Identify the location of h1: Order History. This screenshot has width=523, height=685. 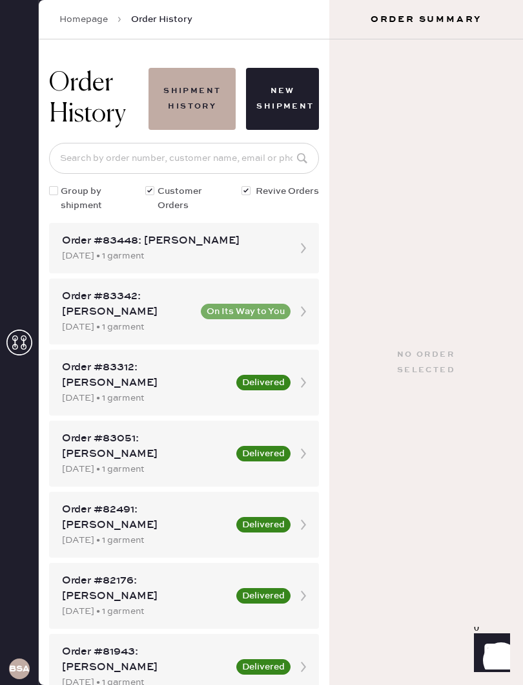
(99, 99).